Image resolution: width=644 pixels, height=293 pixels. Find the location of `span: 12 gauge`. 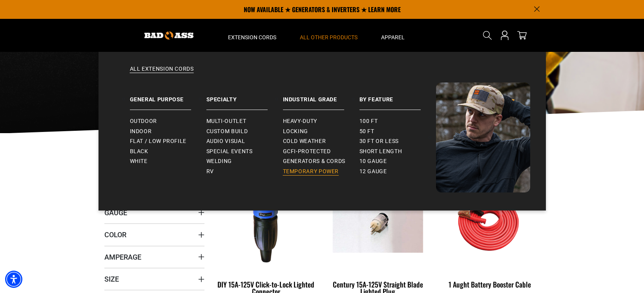

span: 12 gauge is located at coordinates (373, 172).